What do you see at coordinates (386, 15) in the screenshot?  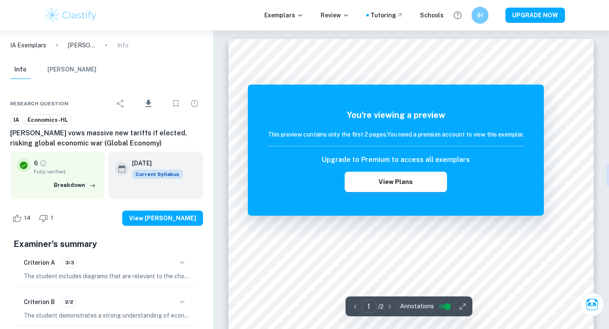 I see `a: Tutoring` at bounding box center [386, 15].